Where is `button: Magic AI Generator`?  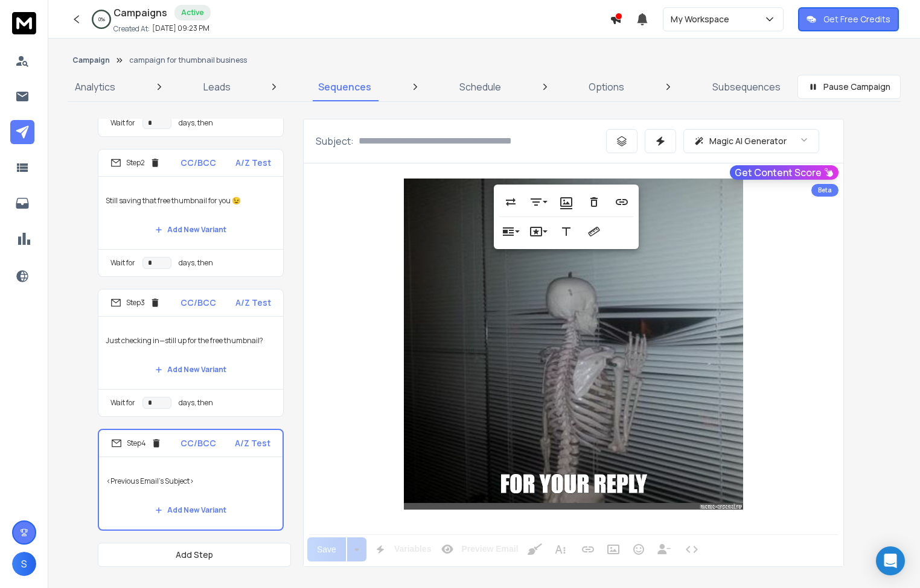
button: Magic AI Generator is located at coordinates (750, 141).